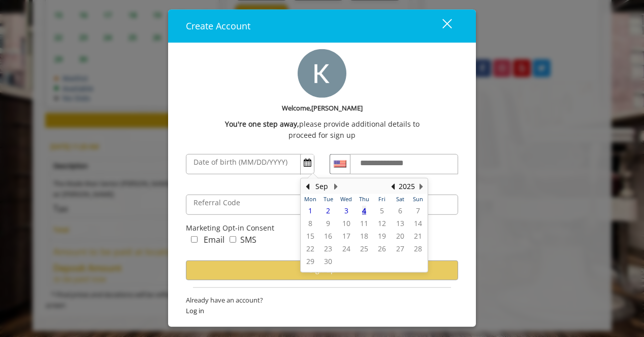 This screenshot has height=337, width=644. Describe the element at coordinates (307, 163) in the screenshot. I see `button: Open Calendar` at that location.